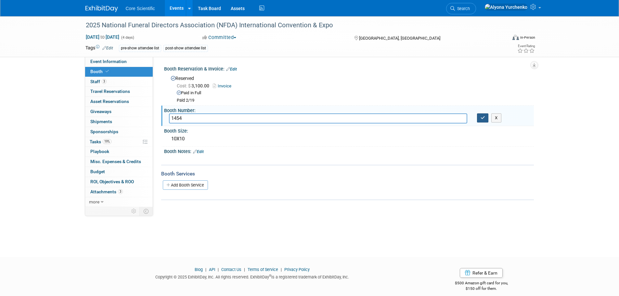 The height and width of the screenshot is (296, 619). I want to click on div: Reserved, so click(349, 88).